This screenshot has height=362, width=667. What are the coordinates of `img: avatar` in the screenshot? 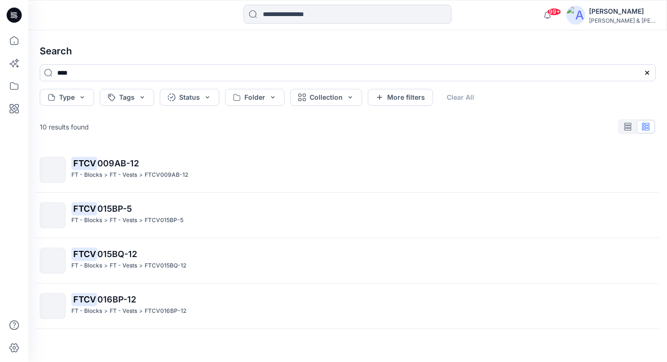 It's located at (575, 15).